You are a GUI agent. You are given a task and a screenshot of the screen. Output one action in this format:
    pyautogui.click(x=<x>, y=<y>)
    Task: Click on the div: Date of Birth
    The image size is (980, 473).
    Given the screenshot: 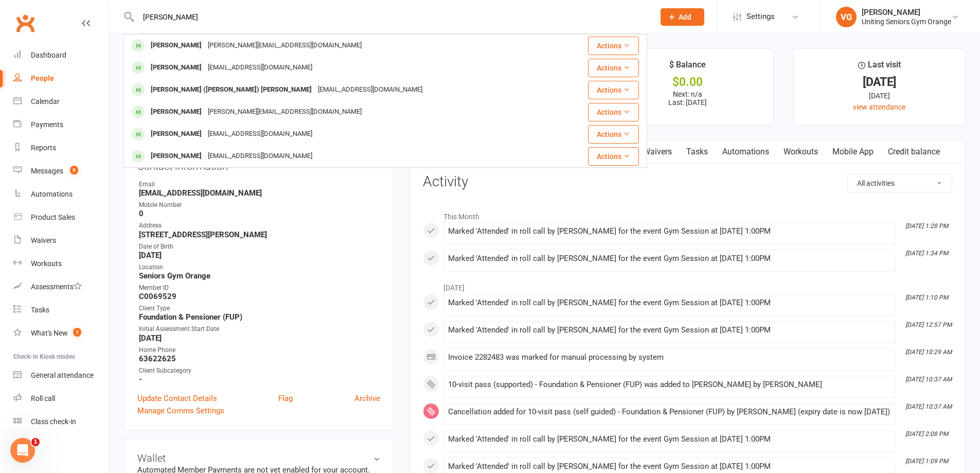 What is the action you would take?
    pyautogui.click(x=259, y=247)
    